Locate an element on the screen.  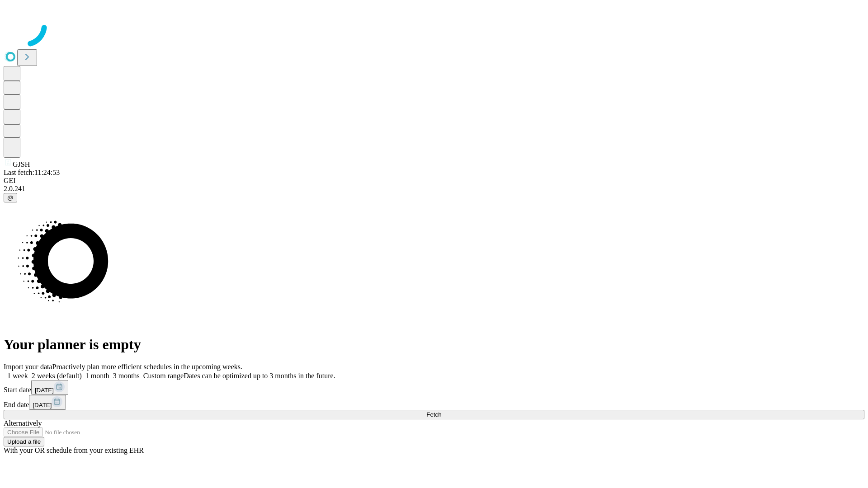
span: 1 week is located at coordinates (18, 375).